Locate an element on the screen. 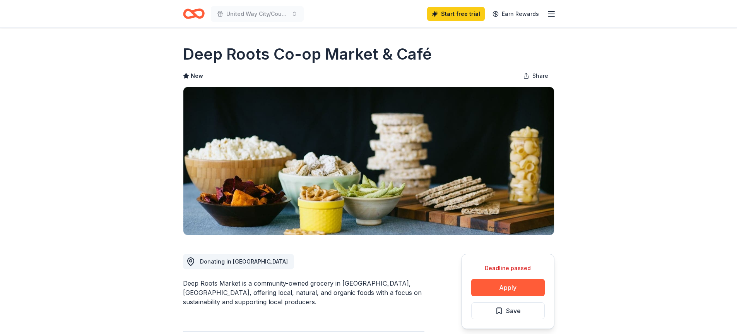 The width and height of the screenshot is (737, 334). span: United Way City/County Campaign 2025 is located at coordinates (257, 14).